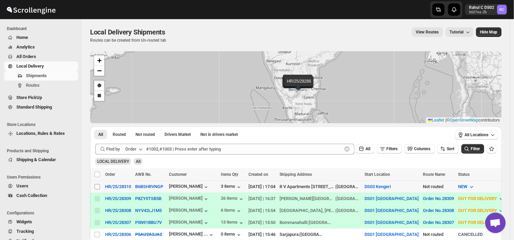 The height and width of the screenshot is (240, 514). I want to click on span: All Orders, so click(26, 56).